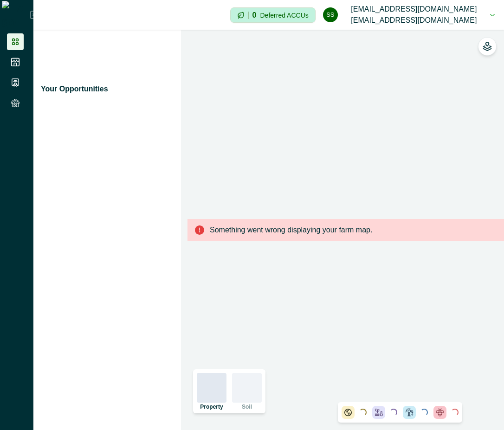  Describe the element at coordinates (211, 407) in the screenshot. I see `p: Property` at that location.